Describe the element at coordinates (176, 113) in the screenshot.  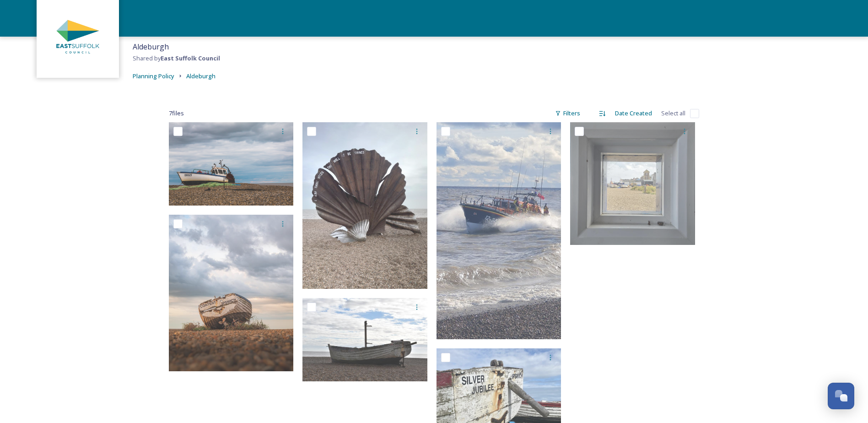
I see `span: 7 file s` at that location.